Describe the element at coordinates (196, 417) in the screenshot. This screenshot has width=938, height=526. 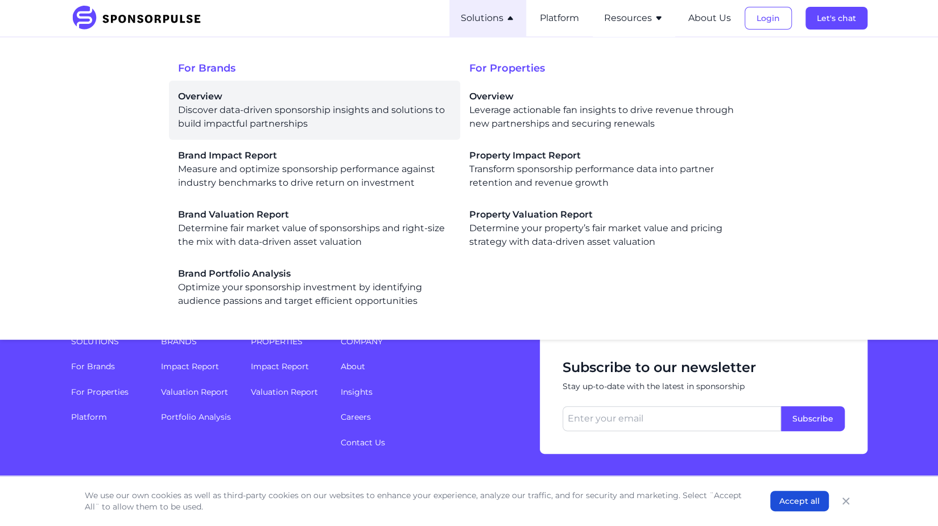
I see `a: Portfolio Analysis` at that location.